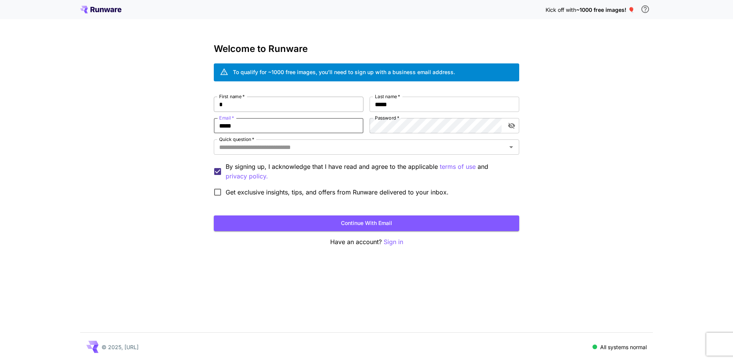 The image size is (733, 361). Describe the element at coordinates (393, 242) in the screenshot. I see `button: Sign in` at that location.